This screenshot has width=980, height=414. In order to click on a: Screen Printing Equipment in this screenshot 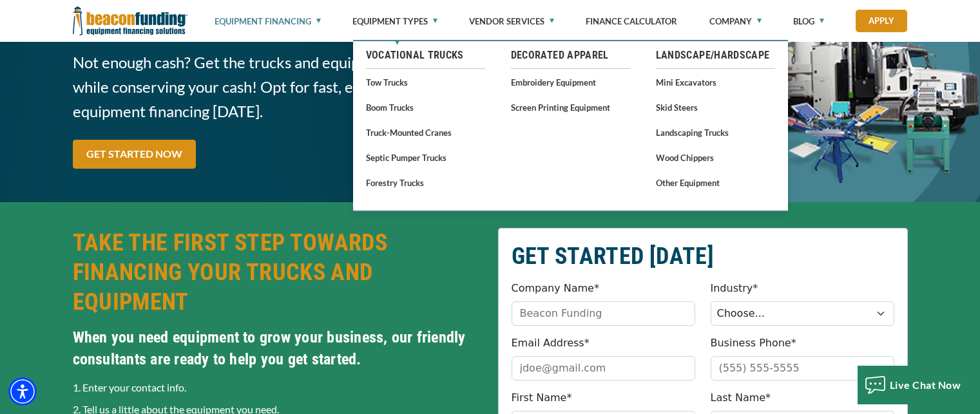, I will do `click(570, 107)`.